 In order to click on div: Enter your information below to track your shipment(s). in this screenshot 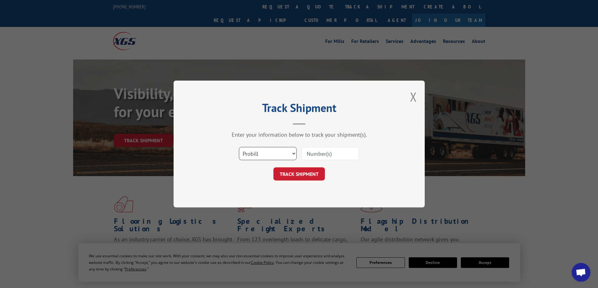, I will do `click(299, 135)`.